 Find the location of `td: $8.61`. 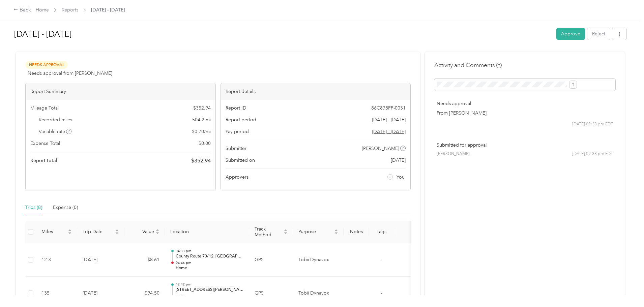

td: $8.61 is located at coordinates (144, 260).